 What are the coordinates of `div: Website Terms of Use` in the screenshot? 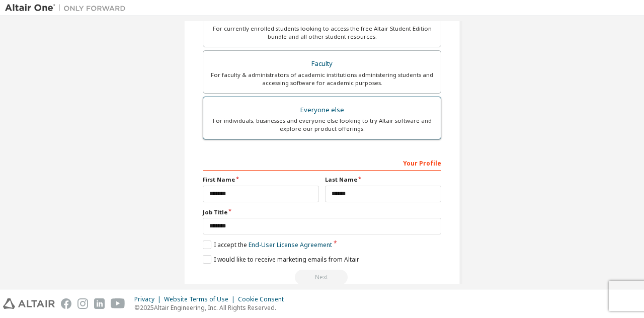 It's located at (201, 299).